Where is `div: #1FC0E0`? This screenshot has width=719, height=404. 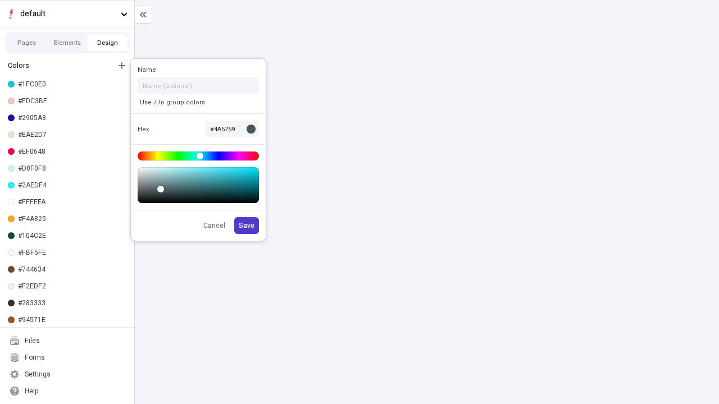 div: #1FC0E0 is located at coordinates (71, 84).